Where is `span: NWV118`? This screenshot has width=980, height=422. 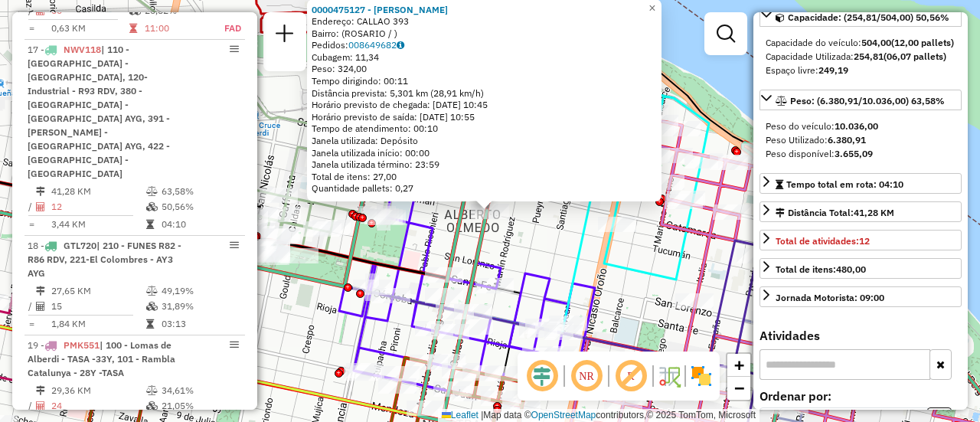 span: NWV118 is located at coordinates (82, 49).